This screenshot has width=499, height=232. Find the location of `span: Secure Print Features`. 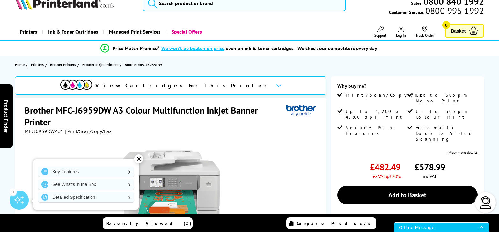

span: Secure Print Features is located at coordinates (376, 130).